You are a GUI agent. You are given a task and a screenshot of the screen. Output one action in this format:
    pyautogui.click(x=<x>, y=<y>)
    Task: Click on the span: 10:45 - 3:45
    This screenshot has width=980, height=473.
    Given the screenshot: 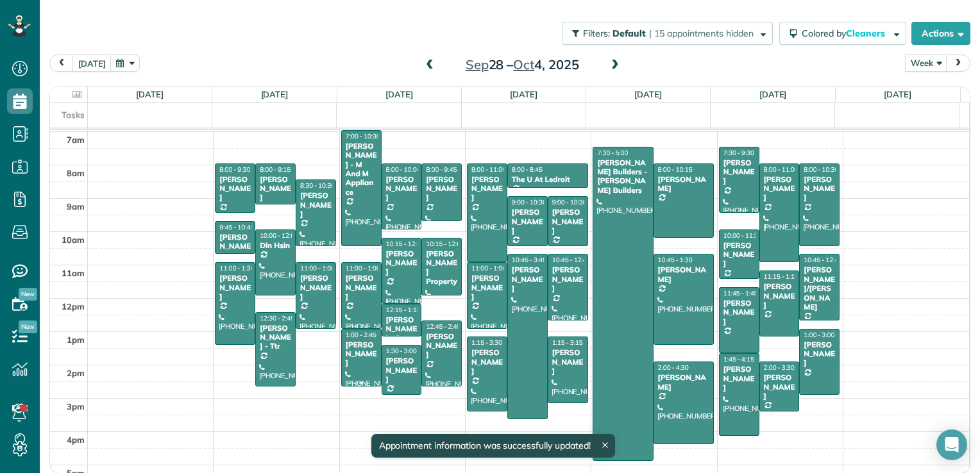 What is the action you would take?
    pyautogui.click(x=529, y=260)
    